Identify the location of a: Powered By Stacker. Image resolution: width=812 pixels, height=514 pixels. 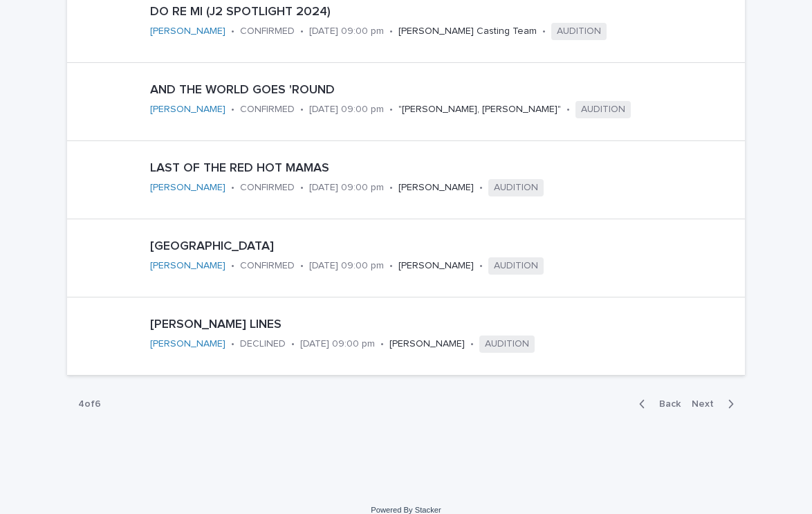
(406, 510).